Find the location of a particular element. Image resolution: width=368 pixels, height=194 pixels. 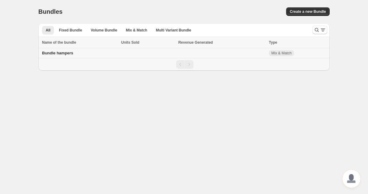

button: Search and filter results is located at coordinates (319, 30).